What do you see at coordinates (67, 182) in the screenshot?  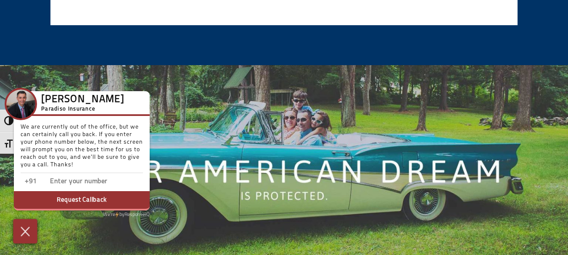 I see `input: Enter country code` at bounding box center [67, 182].